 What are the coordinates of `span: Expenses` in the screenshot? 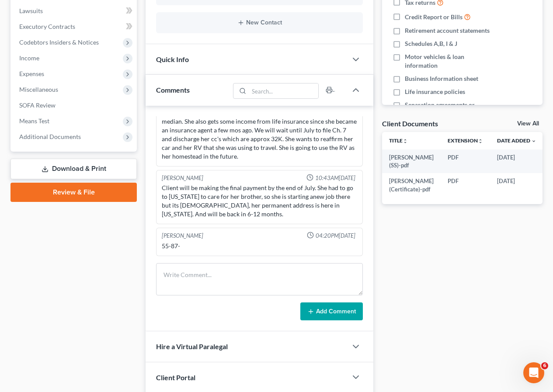 It's located at (31, 73).